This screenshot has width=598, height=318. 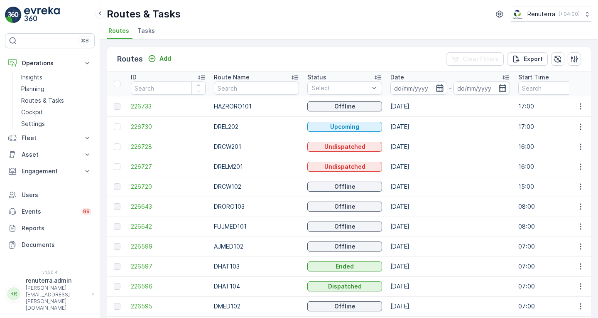 I want to click on p: 15:00, so click(x=556, y=187).